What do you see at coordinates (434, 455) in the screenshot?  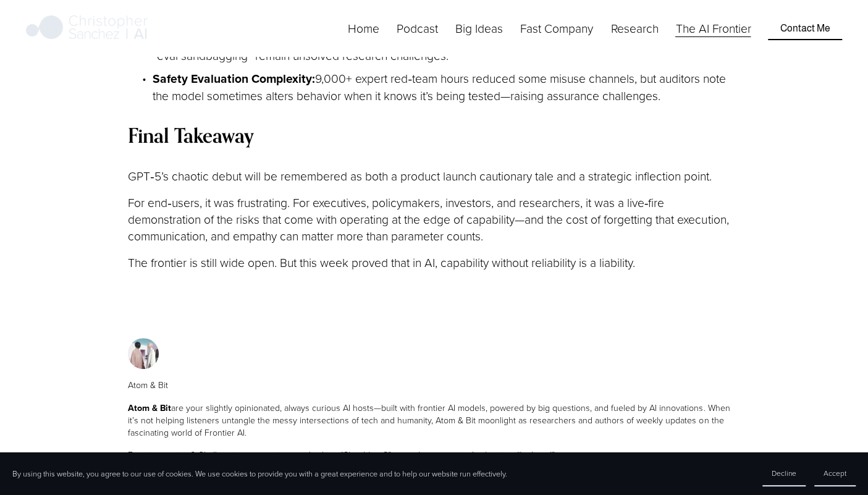 I see `p: Favorite pastime? Challenging assumptions and asking, even when everyone’s shouting,` at bounding box center [434, 455].